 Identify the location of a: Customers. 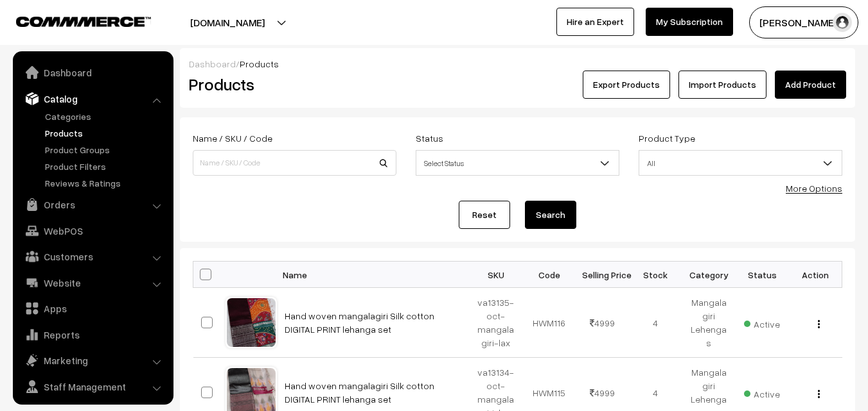
(92, 257).